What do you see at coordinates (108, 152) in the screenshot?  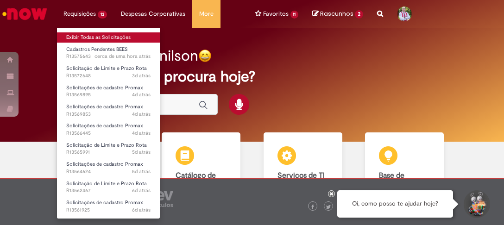 I see `span: R13565991` at bounding box center [108, 152].